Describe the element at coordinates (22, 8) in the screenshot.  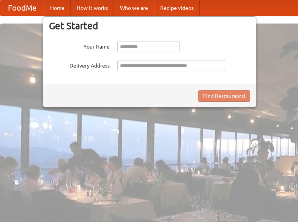
I see `a: FoodMe` at that location.